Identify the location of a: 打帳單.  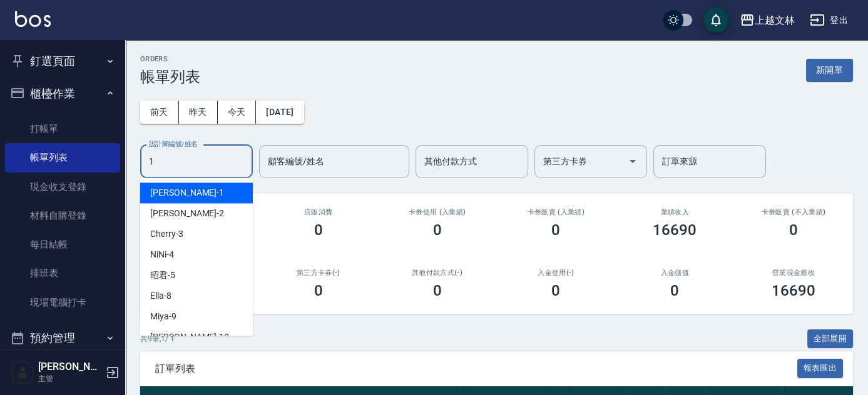
(62, 129).